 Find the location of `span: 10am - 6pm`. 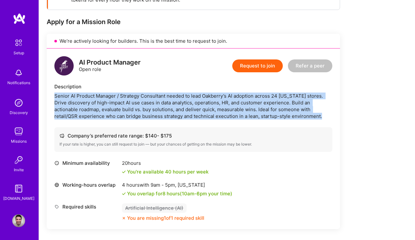

span: 10am - 6pm is located at coordinates (194, 194).